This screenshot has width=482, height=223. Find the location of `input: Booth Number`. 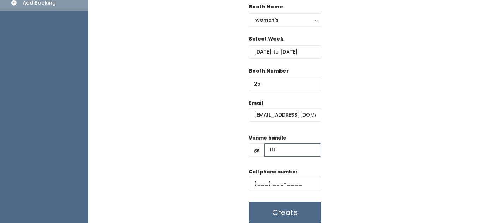

input: Booth Number is located at coordinates (285, 84).